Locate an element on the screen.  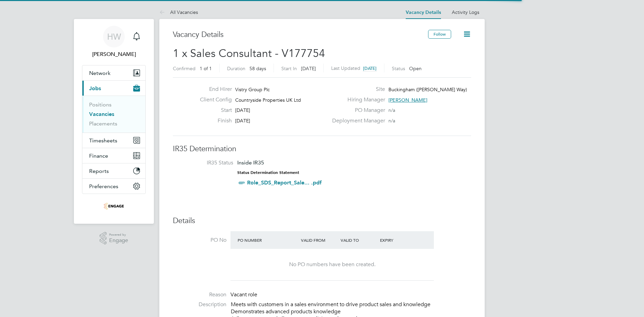
a: Powered byEngage is located at coordinates (114, 238).